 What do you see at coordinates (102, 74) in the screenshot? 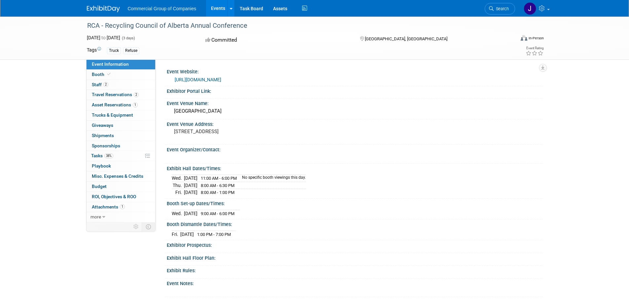
I see `span: Booth` at bounding box center [102, 74].